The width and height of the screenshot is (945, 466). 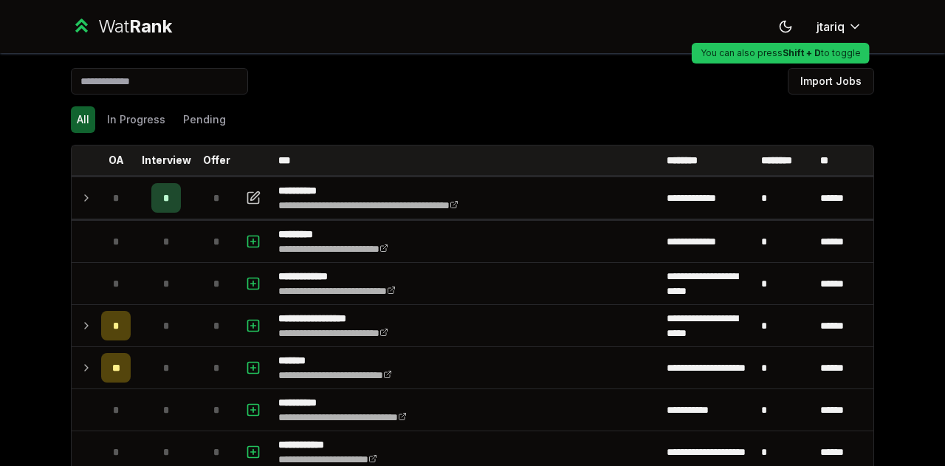 What do you see at coordinates (121, 27) in the screenshot?
I see `a: WatRank` at bounding box center [121, 27].